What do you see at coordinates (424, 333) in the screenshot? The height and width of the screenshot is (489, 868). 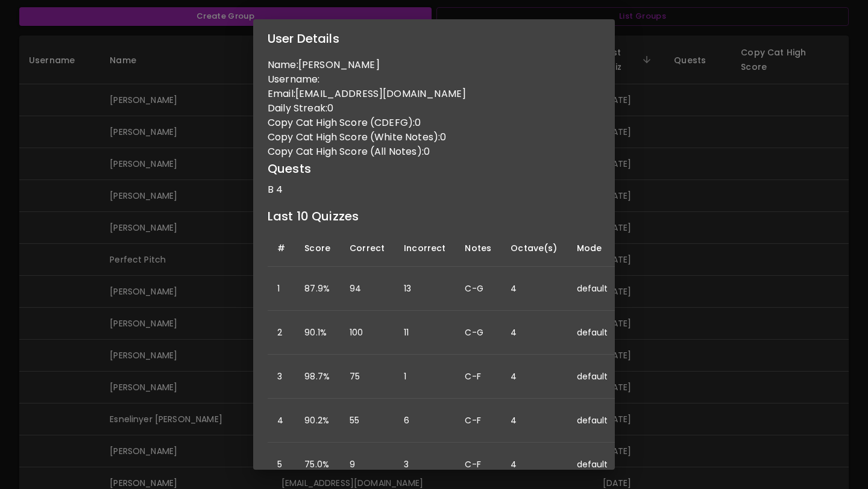 I see `td: 11` at bounding box center [424, 333].